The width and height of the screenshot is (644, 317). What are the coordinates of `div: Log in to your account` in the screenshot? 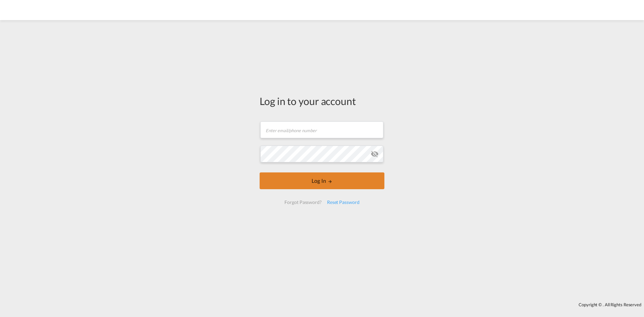 It's located at (322, 101).